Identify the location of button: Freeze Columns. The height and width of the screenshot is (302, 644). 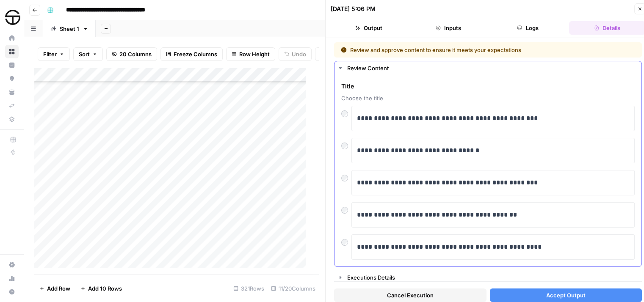
(191, 54).